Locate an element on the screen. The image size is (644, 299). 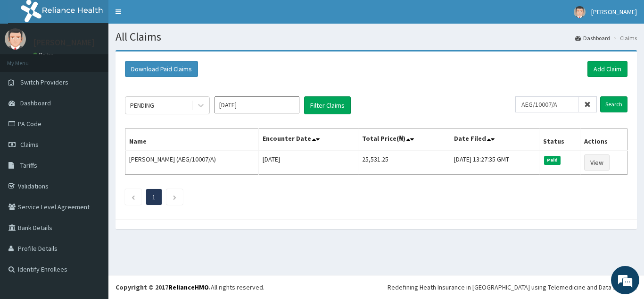
th: Encounter Date is located at coordinates (308, 140).